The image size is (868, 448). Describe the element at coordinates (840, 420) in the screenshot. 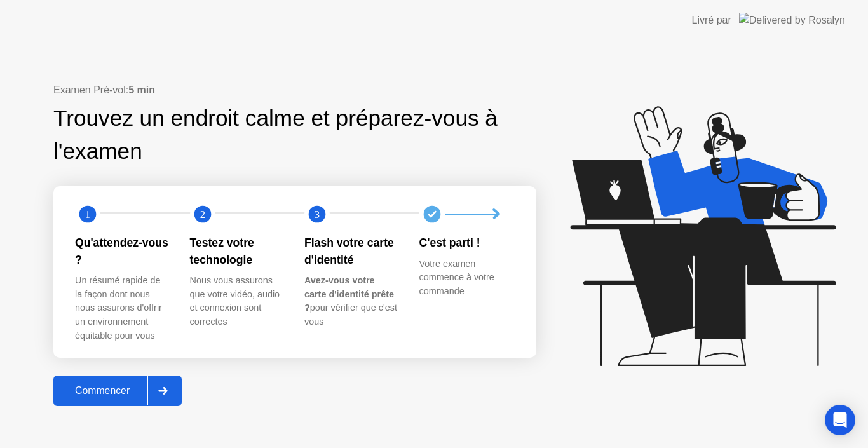

I see `div: Open Intercom Messenger` at that location.